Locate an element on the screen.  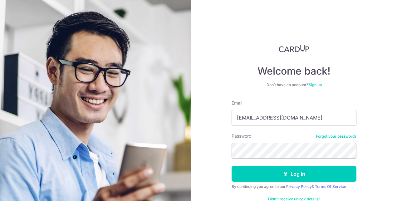
label: Password is located at coordinates (242, 136).